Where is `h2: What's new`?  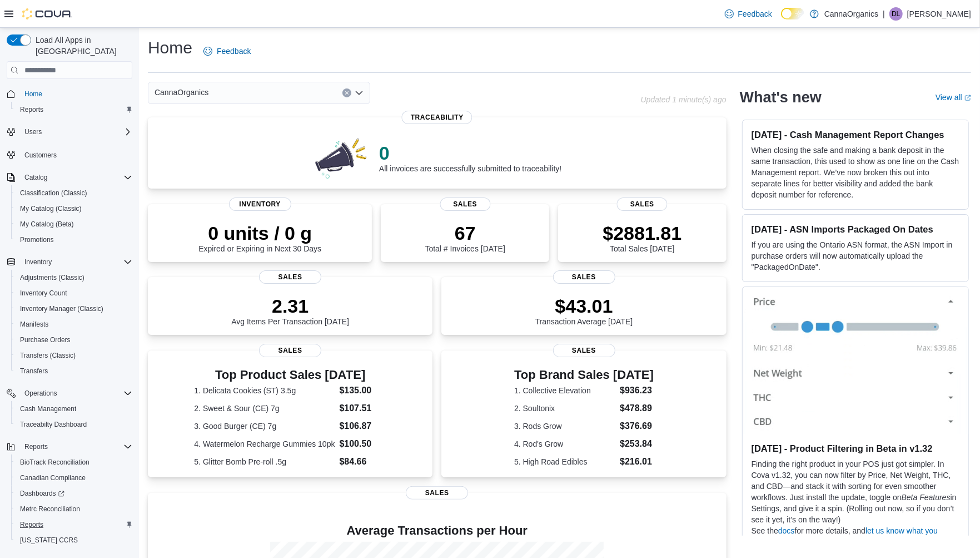 h2: What's new is located at coordinates (781, 98).